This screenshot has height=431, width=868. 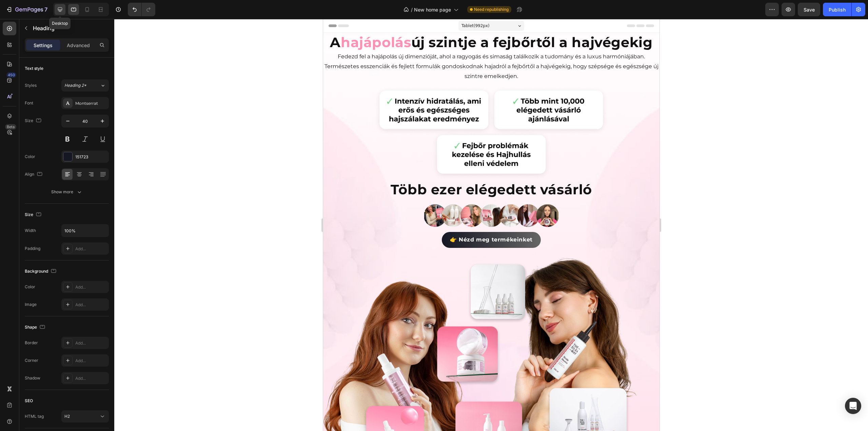 I want to click on span: Save, so click(x=809, y=10).